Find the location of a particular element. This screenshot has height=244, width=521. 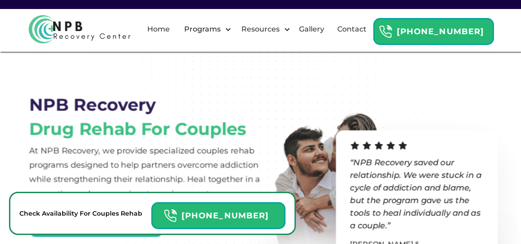

a: Home is located at coordinates (159, 29).